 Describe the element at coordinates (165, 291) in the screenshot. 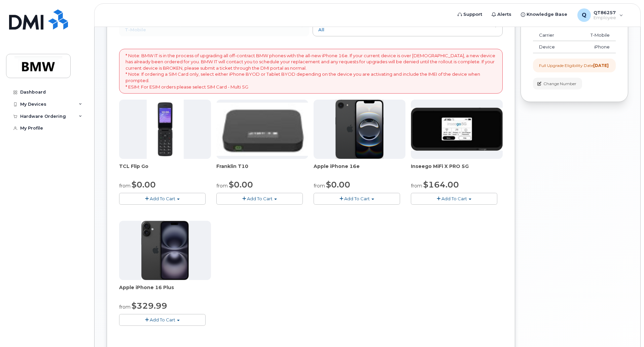

I see `div: Apple iPhone 16 Plus` at that location.